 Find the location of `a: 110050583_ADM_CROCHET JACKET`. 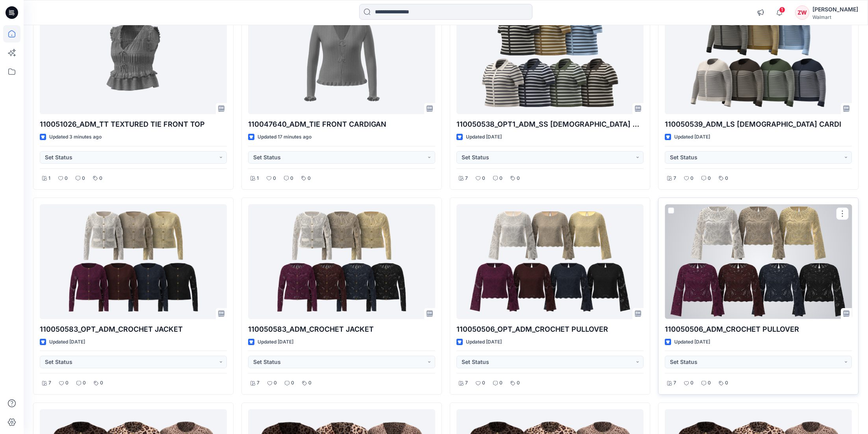

a: 110050583_ADM_CROCHET JACKET is located at coordinates (341, 261).